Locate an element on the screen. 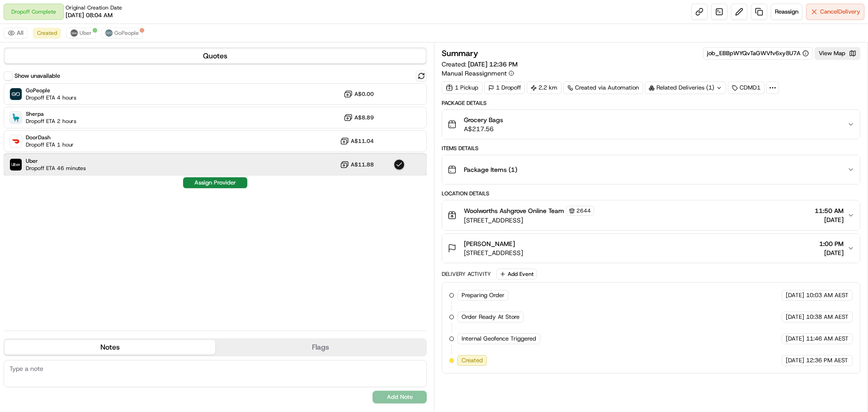  span: A$217.56 is located at coordinates (484, 129).